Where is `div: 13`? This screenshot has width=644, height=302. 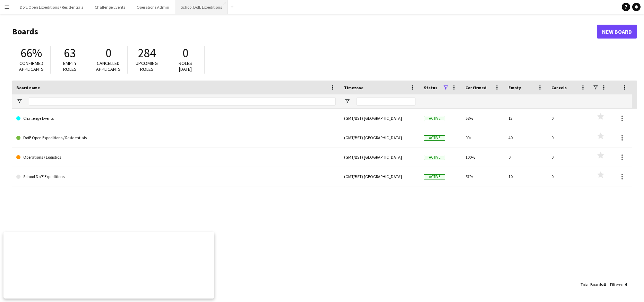
div: 13 is located at coordinates (525, 118).